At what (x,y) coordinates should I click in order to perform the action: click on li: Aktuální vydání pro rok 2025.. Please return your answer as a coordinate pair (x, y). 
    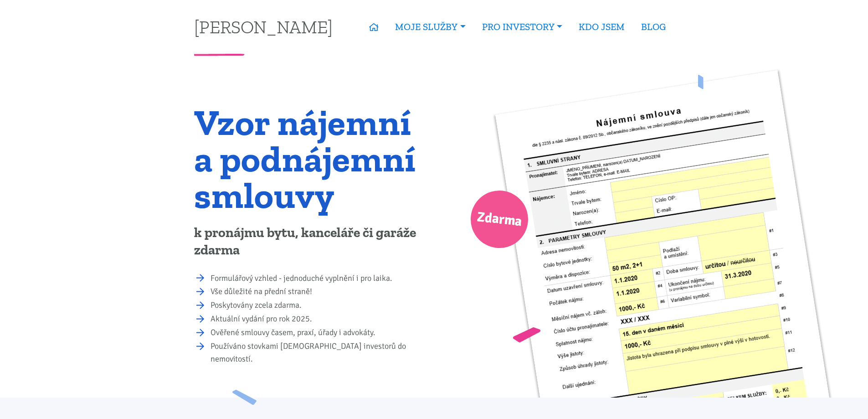
    Looking at the image, I should click on (319, 320).